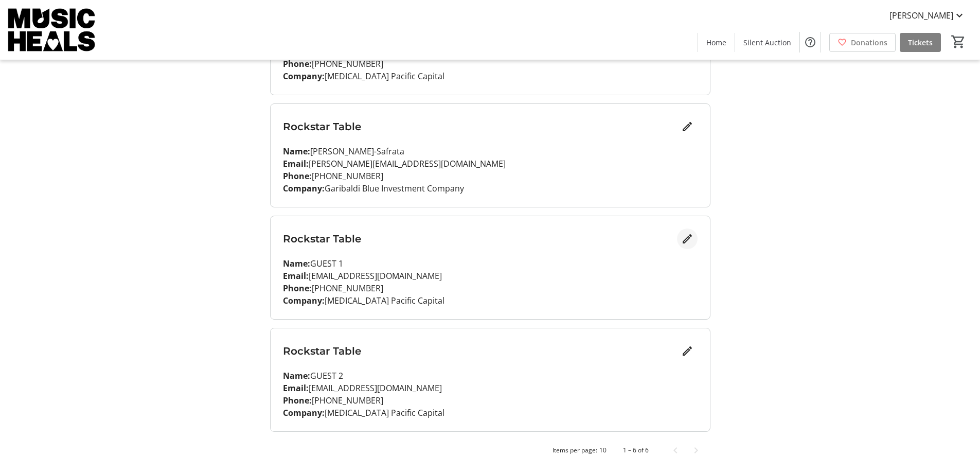 The height and width of the screenshot is (473, 980). I want to click on span: Home, so click(717, 42).